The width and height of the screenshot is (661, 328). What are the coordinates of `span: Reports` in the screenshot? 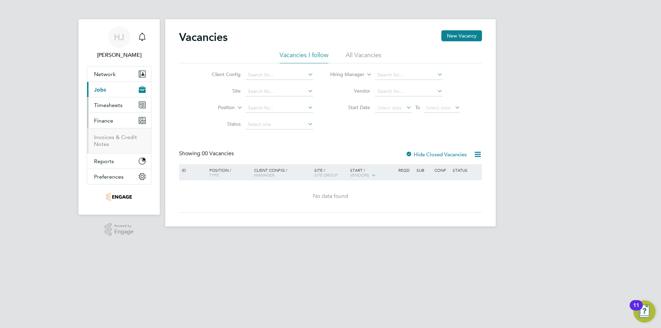 It's located at (104, 161).